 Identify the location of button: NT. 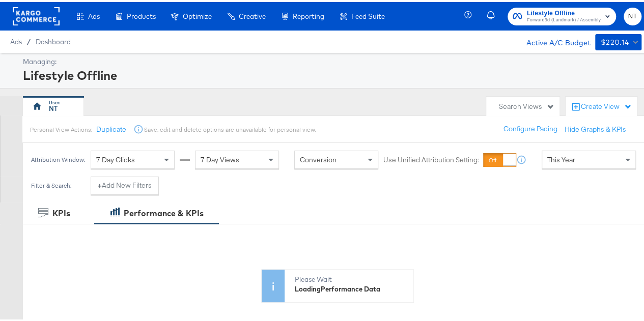
(632, 15).